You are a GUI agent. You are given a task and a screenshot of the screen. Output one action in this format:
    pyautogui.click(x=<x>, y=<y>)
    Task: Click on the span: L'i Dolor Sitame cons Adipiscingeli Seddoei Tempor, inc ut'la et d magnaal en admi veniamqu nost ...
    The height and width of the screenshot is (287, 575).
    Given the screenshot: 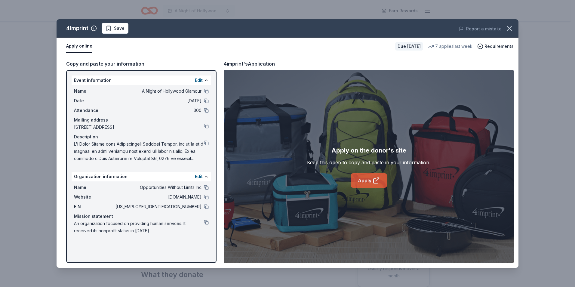 What is the action you would take?
    pyautogui.click(x=139, y=151)
    